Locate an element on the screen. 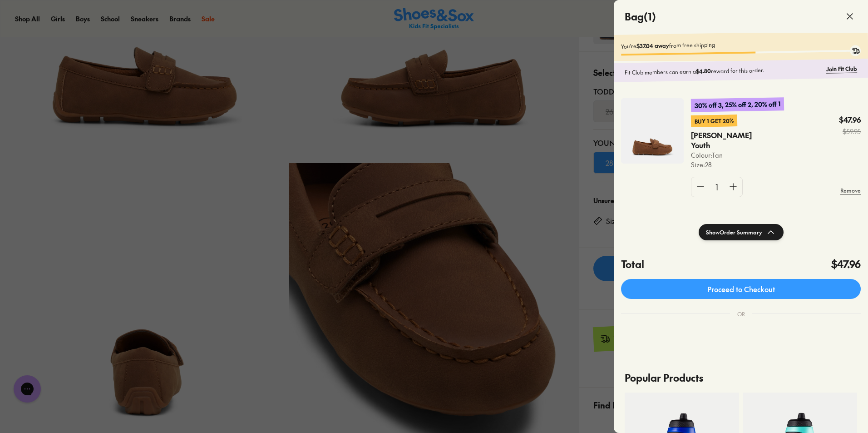  img: 4-474354.jpg is located at coordinates (652, 130).